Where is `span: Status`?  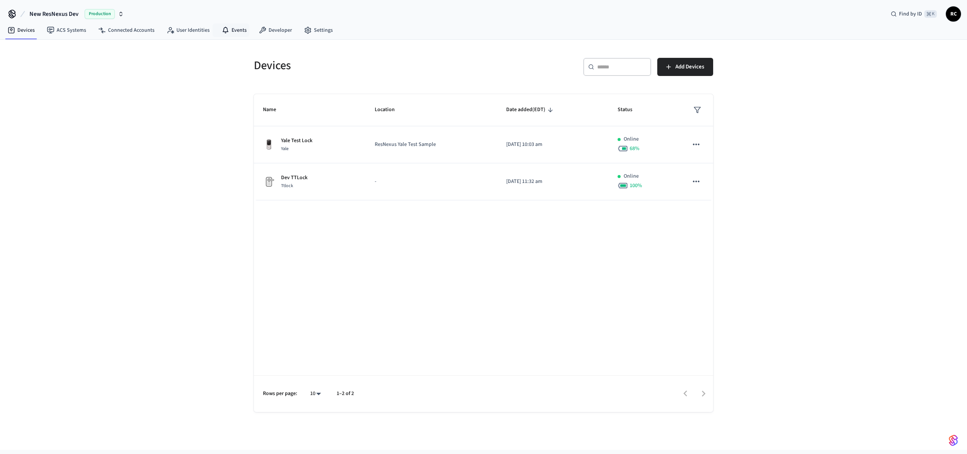 span: Status is located at coordinates (630, 110).